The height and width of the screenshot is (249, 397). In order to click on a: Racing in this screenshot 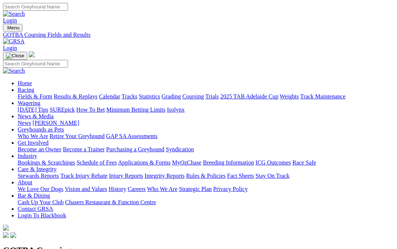, I will do `click(26, 90)`.